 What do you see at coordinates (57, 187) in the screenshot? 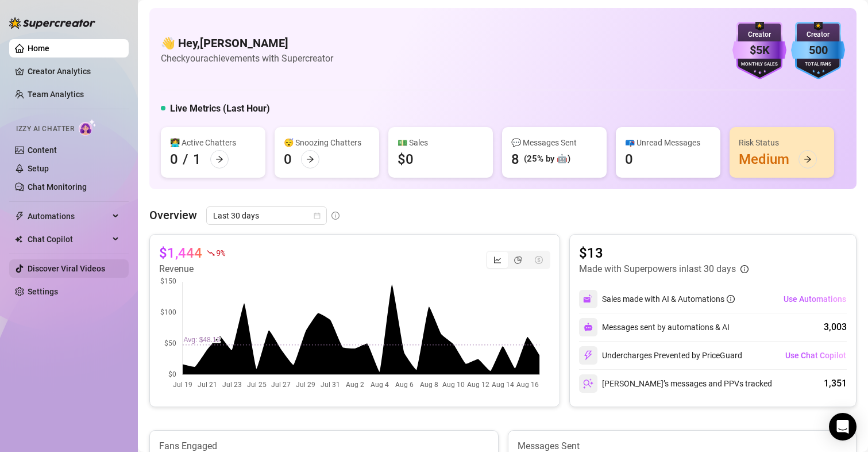
I see `a: Chat Monitoring` at bounding box center [57, 187].